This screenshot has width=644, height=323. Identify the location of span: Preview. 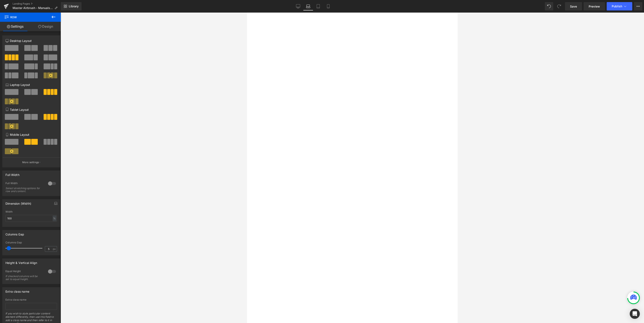
(594, 6).